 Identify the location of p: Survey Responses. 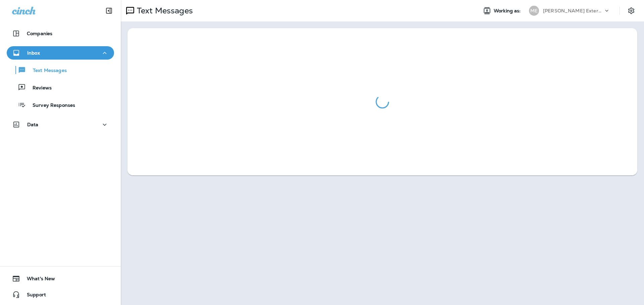
(50, 105).